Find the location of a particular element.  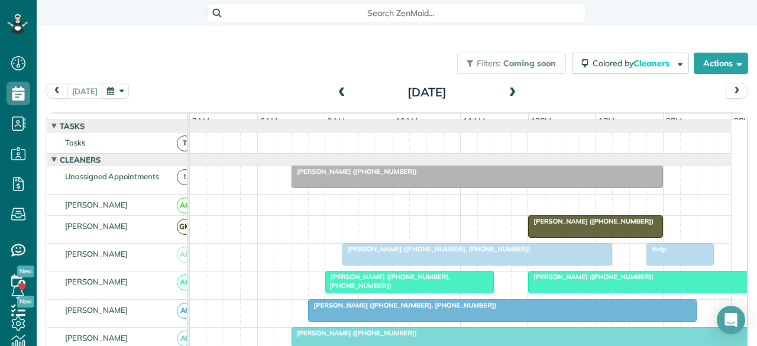

button: next is located at coordinates (737, 91).